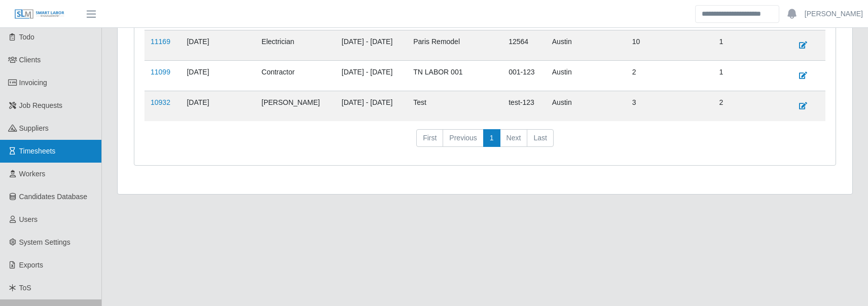  What do you see at coordinates (31, 265) in the screenshot?
I see `span: Exports` at bounding box center [31, 265].